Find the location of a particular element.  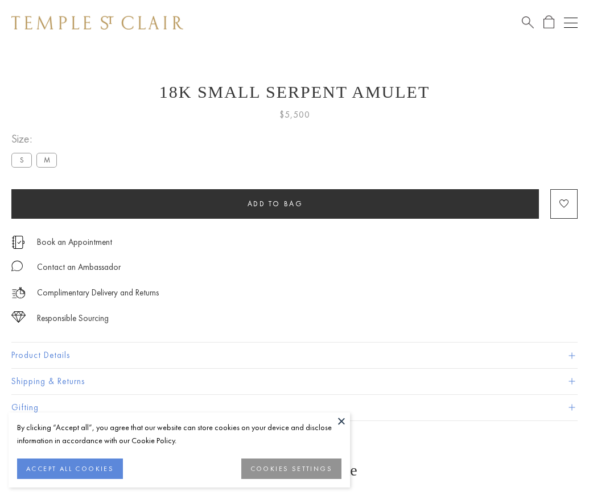

button: Add to bag is located at coordinates (275, 204).